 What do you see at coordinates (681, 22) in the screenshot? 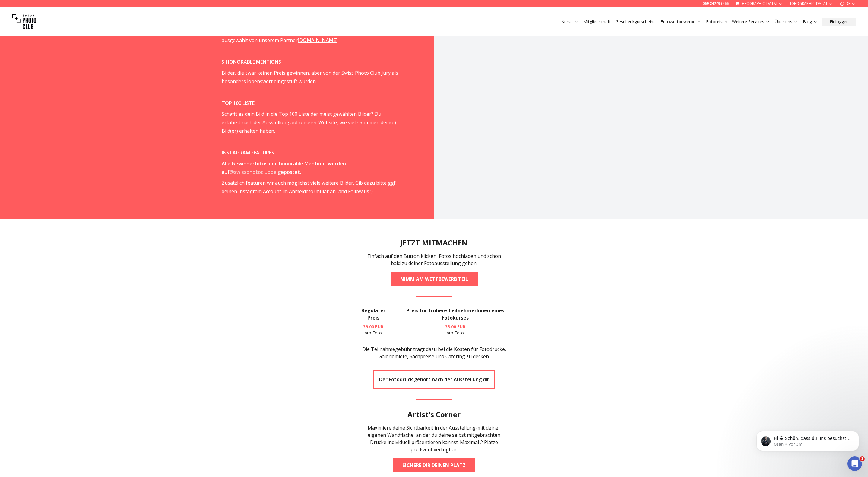
I see `a: Fotowettbewerbe` at bounding box center [681, 22].